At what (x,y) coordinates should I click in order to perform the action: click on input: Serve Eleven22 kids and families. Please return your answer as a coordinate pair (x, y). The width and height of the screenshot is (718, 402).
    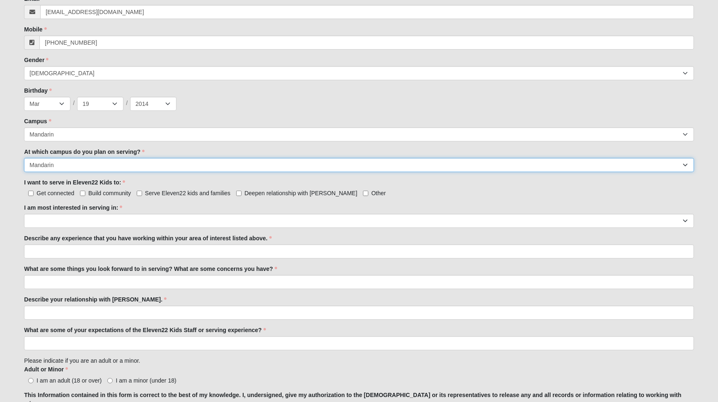
    Looking at the image, I should click on (139, 193).